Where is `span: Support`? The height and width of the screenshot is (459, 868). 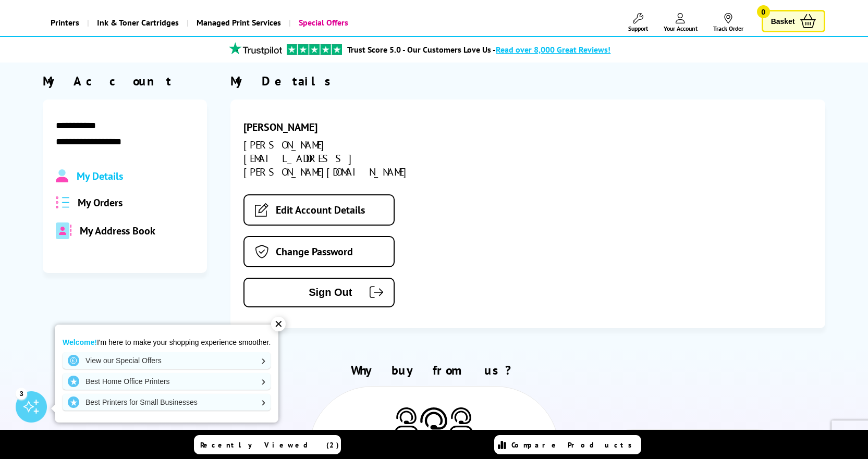
span: Support is located at coordinates (638, 28).